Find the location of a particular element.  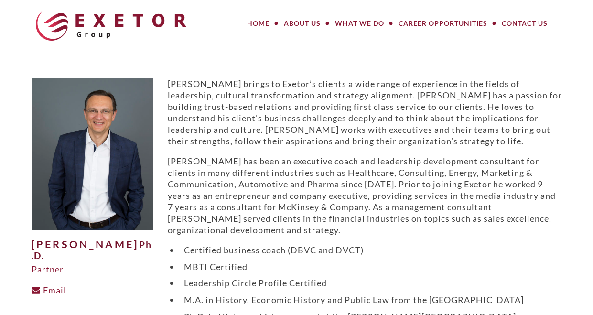

img: The Exetor Group is located at coordinates (111, 26).